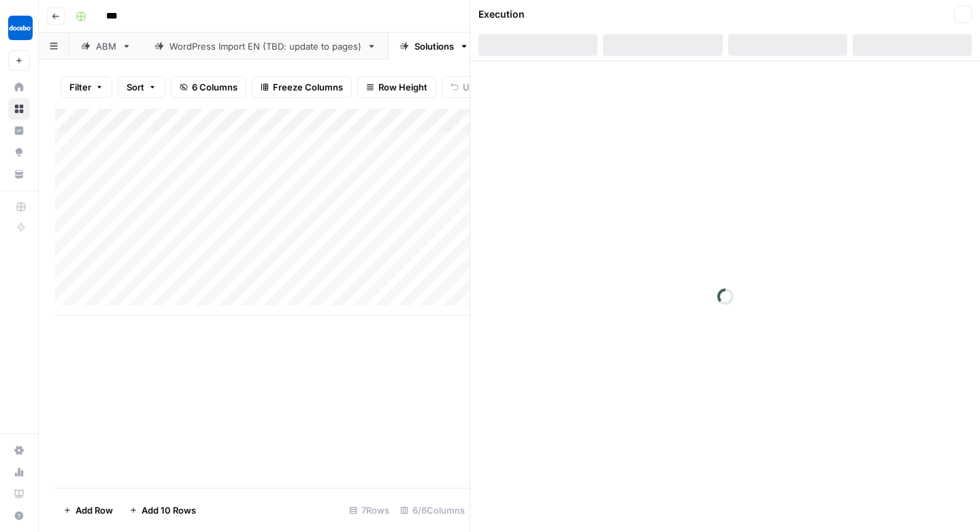 Image resolution: width=980 pixels, height=532 pixels. Describe the element at coordinates (94, 511) in the screenshot. I see `span: Add Row` at that location.